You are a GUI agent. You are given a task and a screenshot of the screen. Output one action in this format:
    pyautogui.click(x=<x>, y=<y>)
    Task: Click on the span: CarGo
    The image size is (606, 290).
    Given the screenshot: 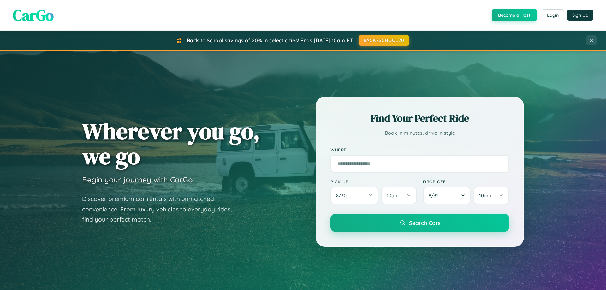 What is the action you would take?
    pyautogui.click(x=33, y=15)
    